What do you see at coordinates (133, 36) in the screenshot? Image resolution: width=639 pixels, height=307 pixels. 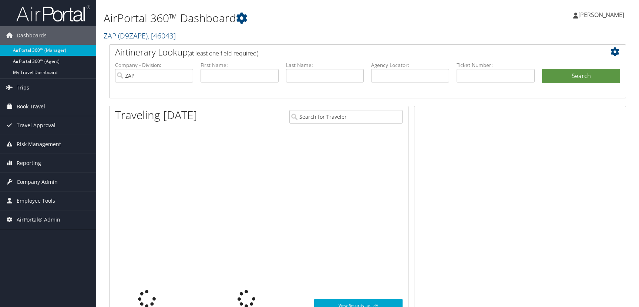 I see `span: ( D9ZAPE )` at bounding box center [133, 36].